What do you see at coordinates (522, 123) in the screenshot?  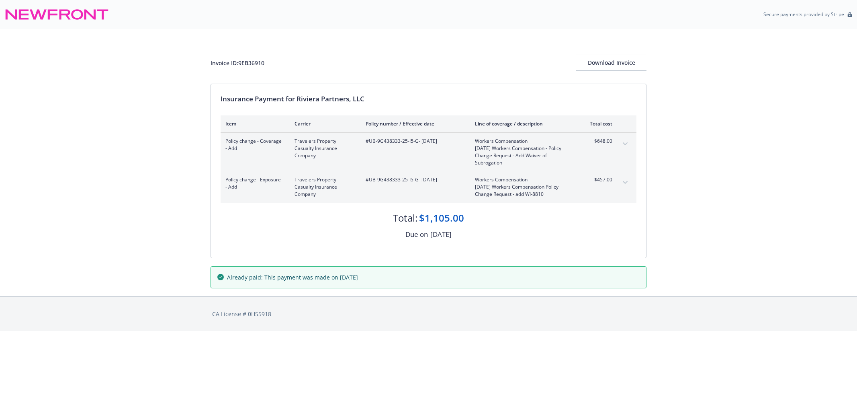 I see `div: Line of coverage / description` at bounding box center [522, 123].